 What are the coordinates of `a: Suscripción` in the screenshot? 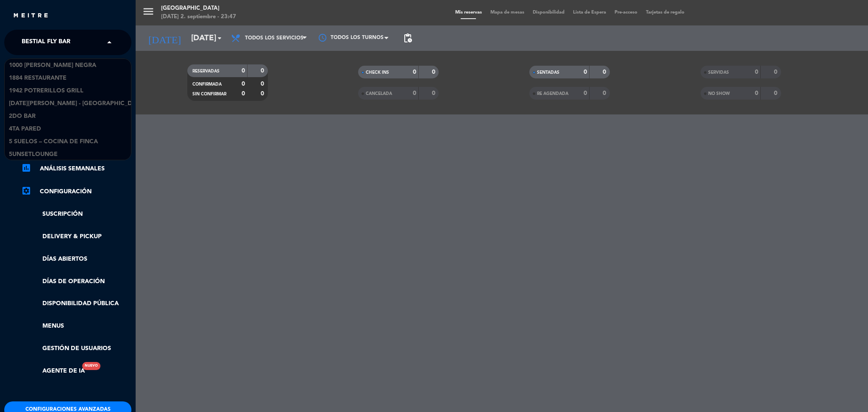 It's located at (76, 214).